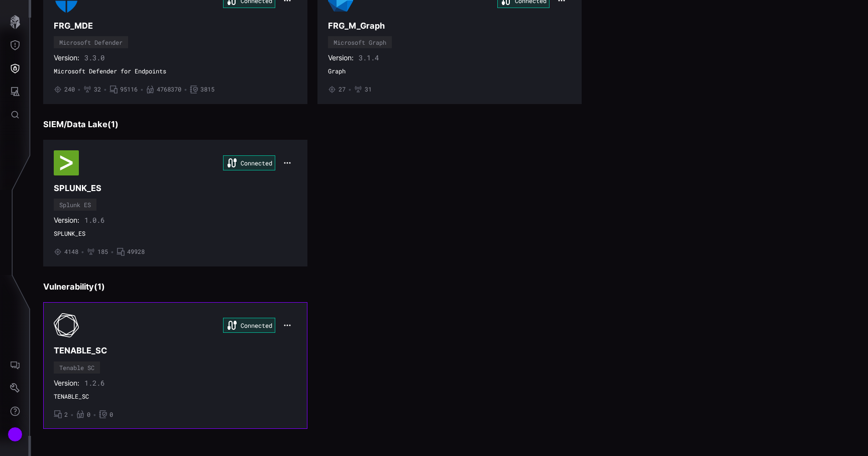 The width and height of the screenshot is (868, 456). Describe the element at coordinates (449, 124) in the screenshot. I see `h3: SIEM/Data Lake ( 1 )` at that location.